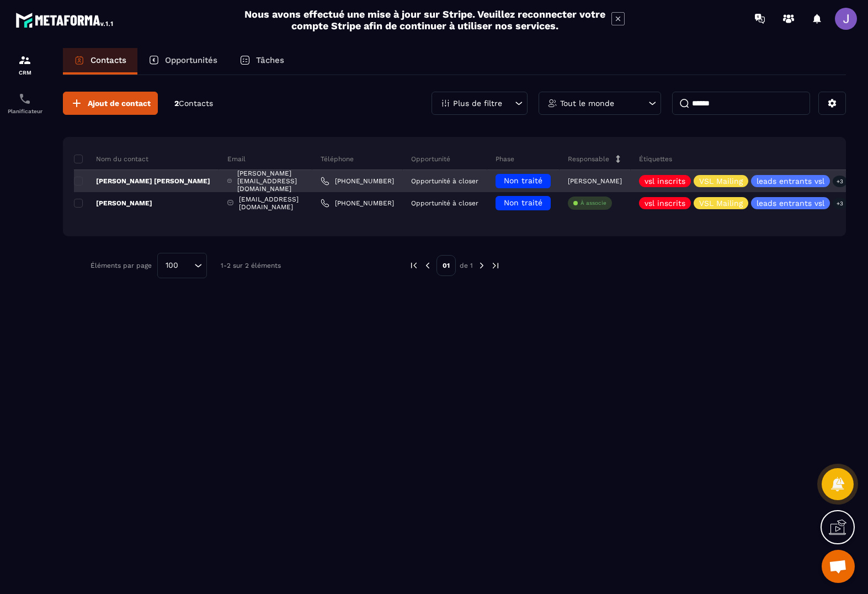  I want to click on p: Téléphone, so click(337, 159).